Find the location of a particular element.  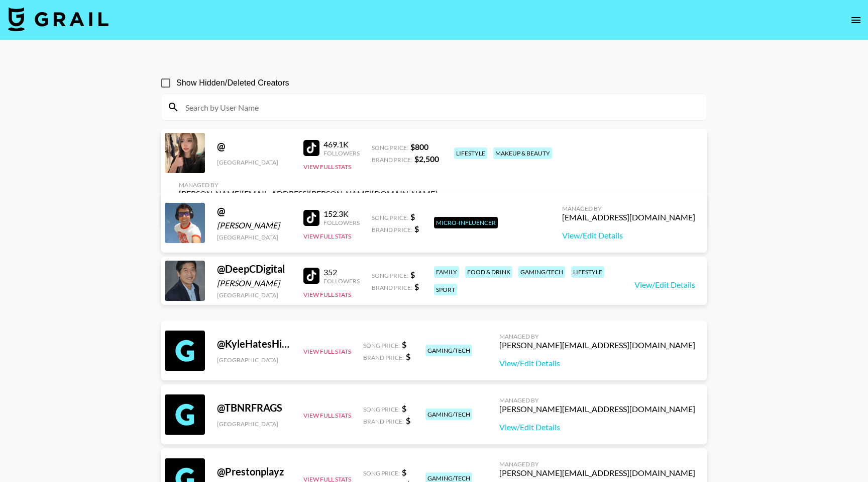

div: 469.1K is located at coordinates (341, 145).